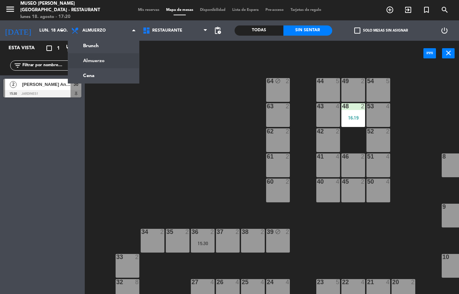 The width and height of the screenshot is (459, 294). I want to click on i: menu, so click(10, 9).